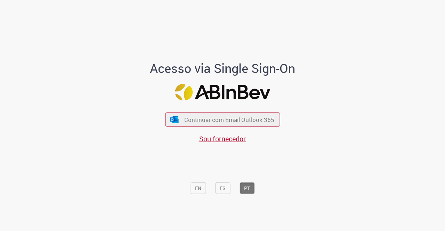 The image size is (445, 231). What do you see at coordinates (223, 139) in the screenshot?
I see `a: Sou fornecedor` at bounding box center [223, 139].